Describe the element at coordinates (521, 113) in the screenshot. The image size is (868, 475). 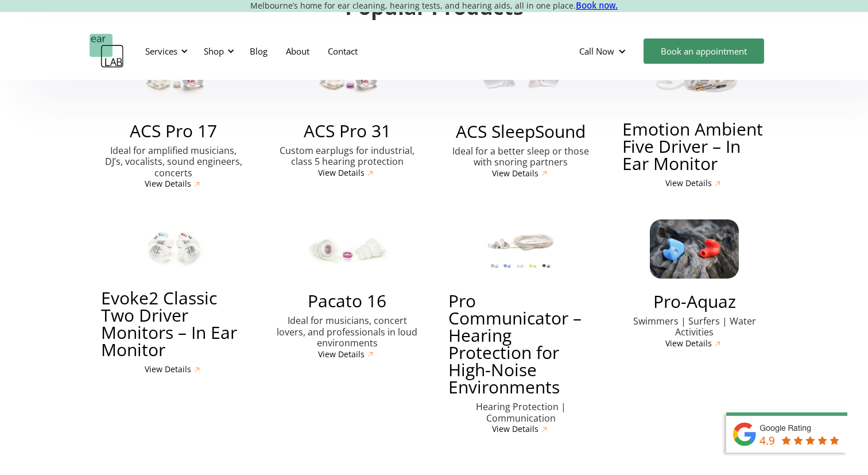
I see `a: ACS SleepSoundACS SleepSoundIdeal for a better sleep or those with snoring partnersView Details` at that location.